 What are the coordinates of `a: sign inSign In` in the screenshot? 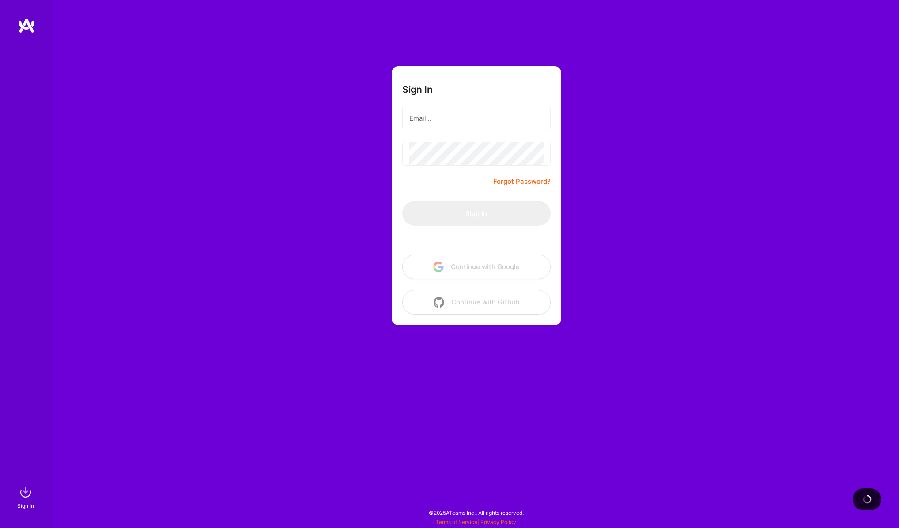 It's located at (27, 496).